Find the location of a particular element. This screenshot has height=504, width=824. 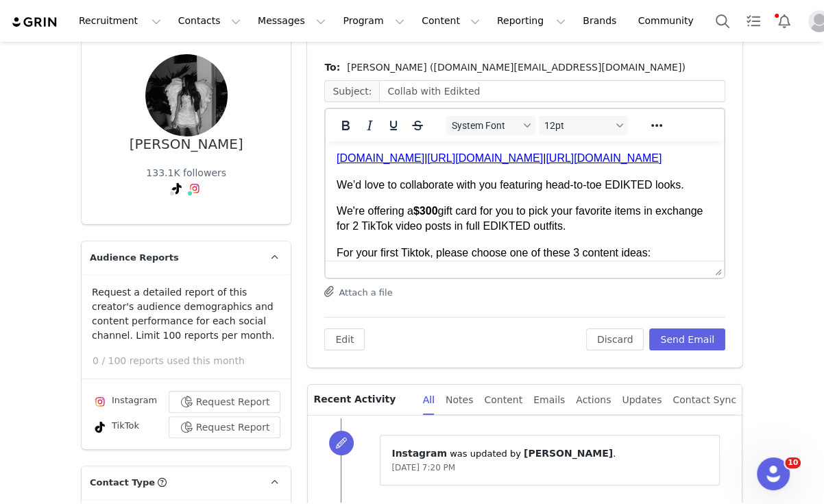

span: To: is located at coordinates (332, 67).